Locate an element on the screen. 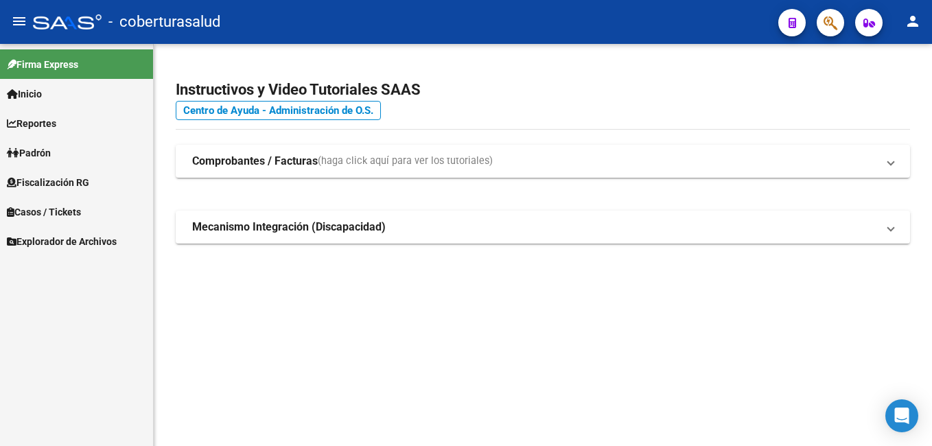 The height and width of the screenshot is (446, 932). strong: Comprobantes / Facturas is located at coordinates (255, 161).